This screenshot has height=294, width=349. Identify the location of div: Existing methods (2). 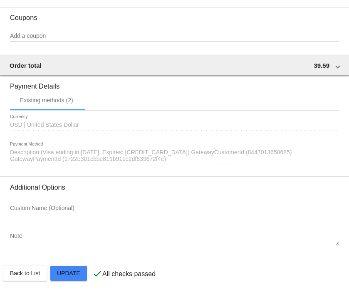
(47, 100).